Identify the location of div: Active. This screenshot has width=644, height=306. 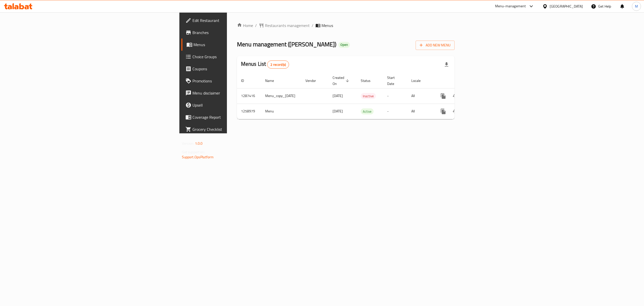
(367, 111).